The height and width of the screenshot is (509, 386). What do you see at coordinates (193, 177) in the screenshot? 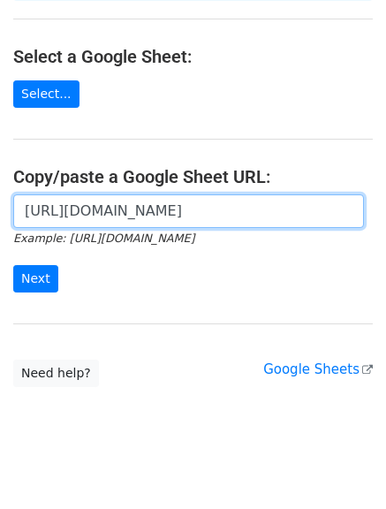
I see `h4: Copy/paste a Google Sheet URL:` at bounding box center [193, 177].